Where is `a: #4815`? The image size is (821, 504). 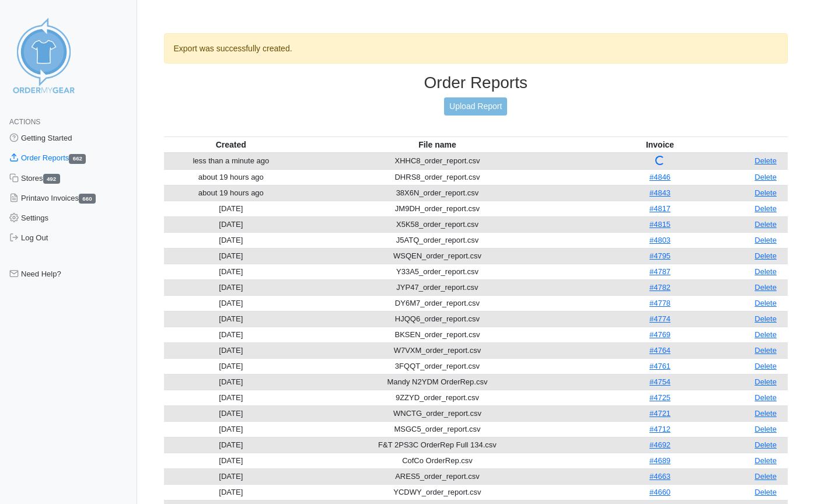
a: #4815 is located at coordinates (660, 224).